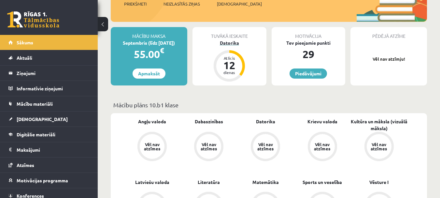 The height and width of the screenshot is (198, 440). Describe the element at coordinates (229, 33) in the screenshot. I see `div: Tuvākā ieskaite` at that location.